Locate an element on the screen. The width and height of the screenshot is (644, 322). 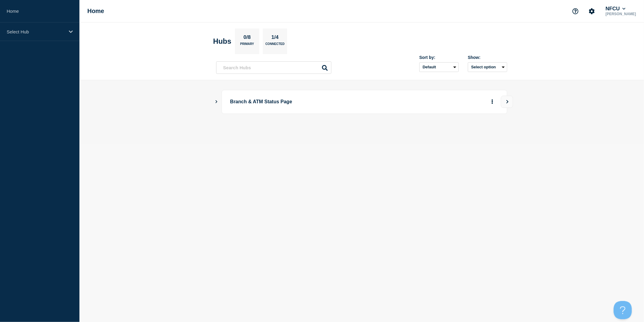
p: Branch & ATM Status Page is located at coordinates (314, 102).